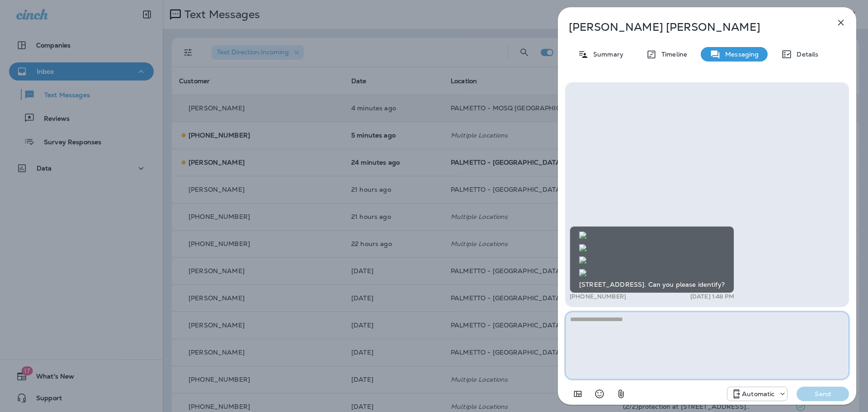  I want to click on button: Select an emoji, so click(599, 394).